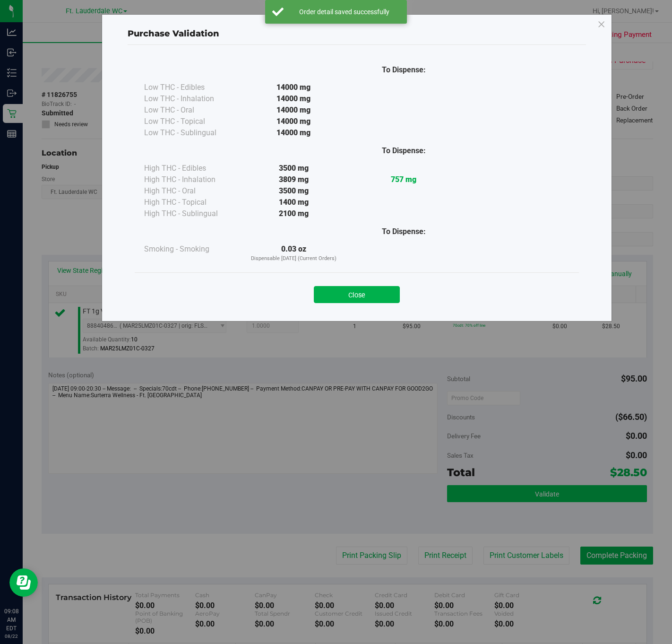 The height and width of the screenshot is (644, 672). I want to click on div: High THC - Topical, so click(191, 203).